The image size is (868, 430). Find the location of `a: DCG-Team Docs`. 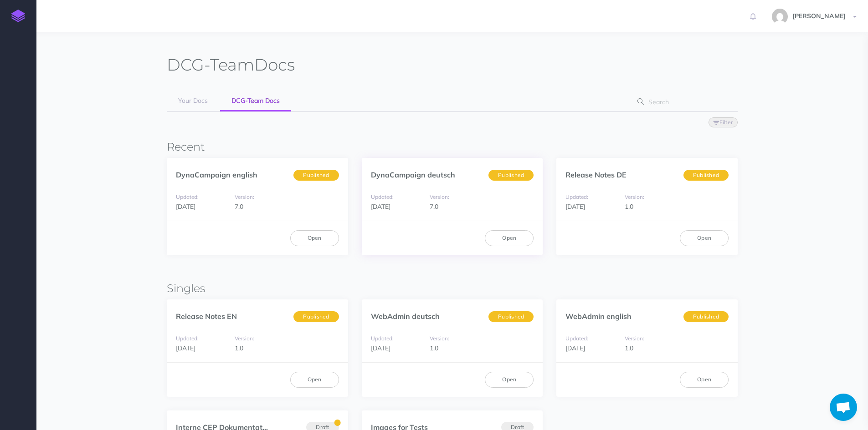

a: DCG-Team Docs is located at coordinates (256, 101).